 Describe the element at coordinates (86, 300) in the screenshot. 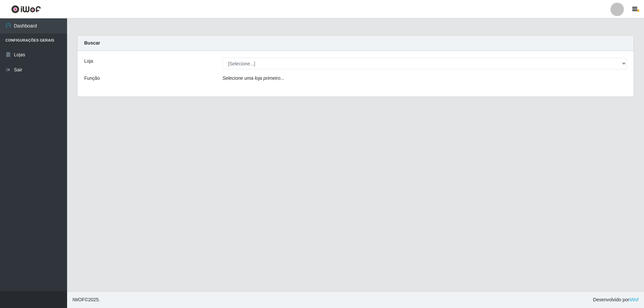

I see `span: © 2025 .` at that location.